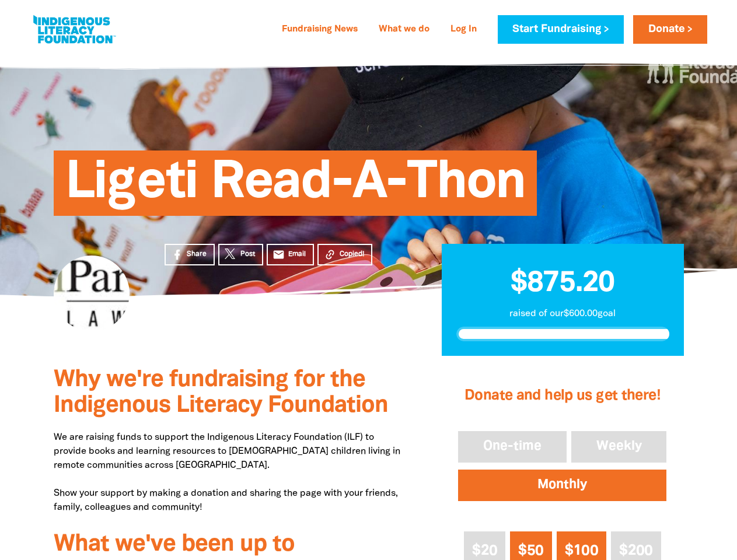  I want to click on p: We are raising funds to support the Indigenous Literacy Foundation (ILF) to provide books and lea..., so click(230, 473).